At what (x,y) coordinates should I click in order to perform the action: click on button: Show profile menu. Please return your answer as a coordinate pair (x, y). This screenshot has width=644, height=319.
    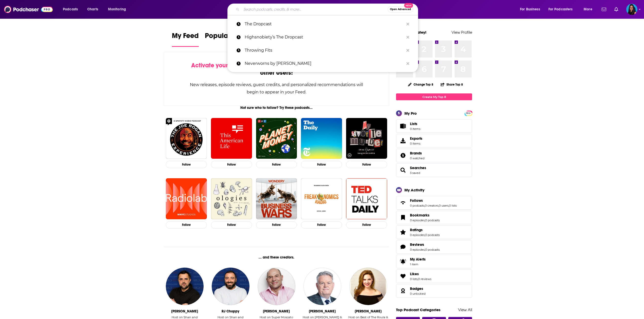
    Looking at the image, I should click on (632, 9).